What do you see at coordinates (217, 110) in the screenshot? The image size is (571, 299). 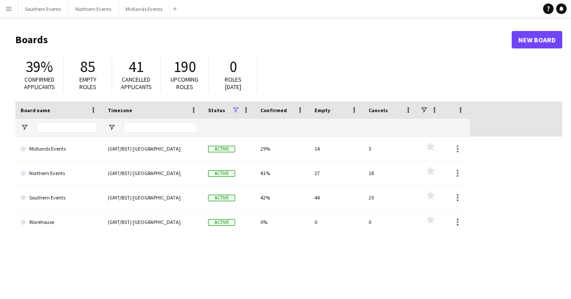 I see `span: Status` at bounding box center [217, 110].